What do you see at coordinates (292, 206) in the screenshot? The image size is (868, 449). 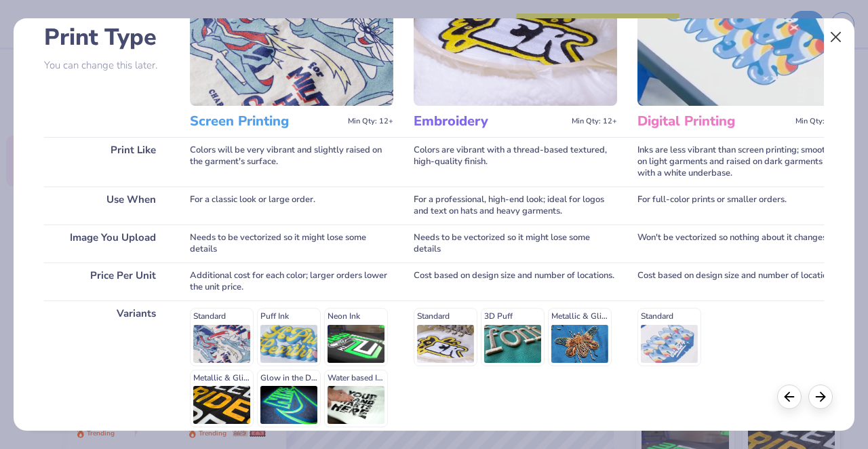 I see `div: For a classic look or large order.` at bounding box center [292, 206].